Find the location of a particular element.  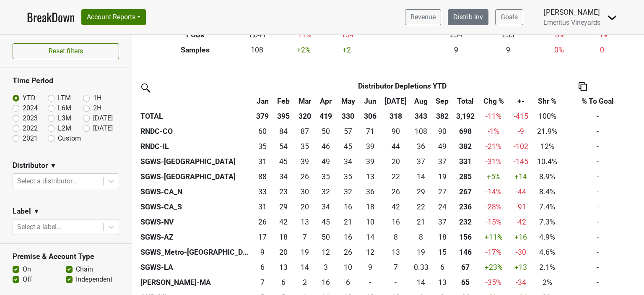

td: 21.5 is located at coordinates (395, 177).